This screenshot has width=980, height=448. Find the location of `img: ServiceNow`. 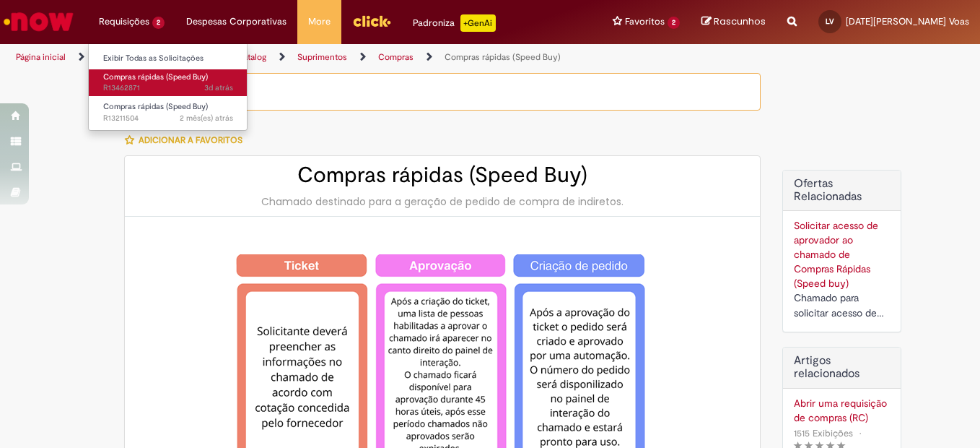

img: ServiceNow is located at coordinates (38, 22).